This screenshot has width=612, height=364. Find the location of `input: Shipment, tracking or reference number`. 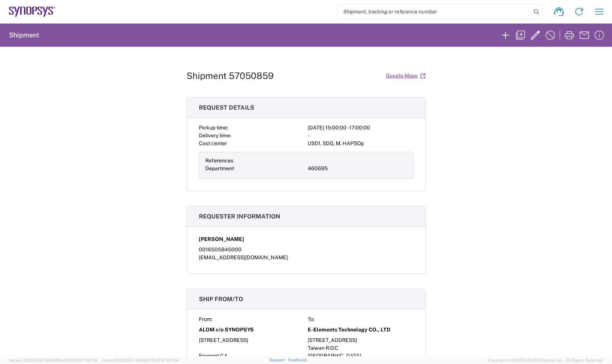

input: Shipment, tracking or reference number is located at coordinates (435, 12).